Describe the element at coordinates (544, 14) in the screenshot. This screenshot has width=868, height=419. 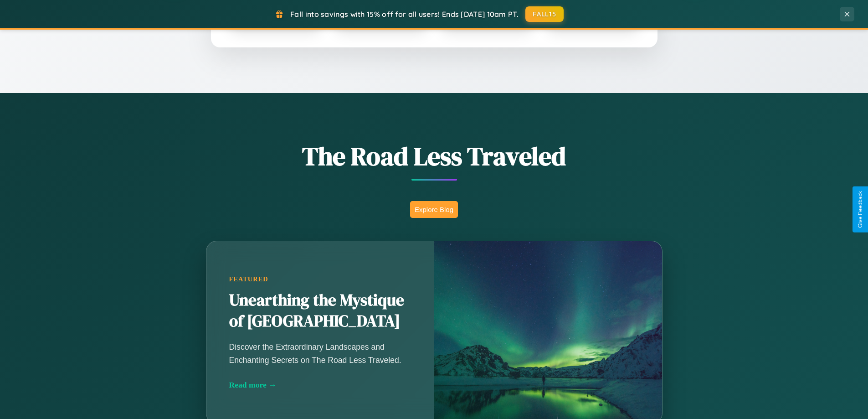
I see `button: FALL15` at that location.